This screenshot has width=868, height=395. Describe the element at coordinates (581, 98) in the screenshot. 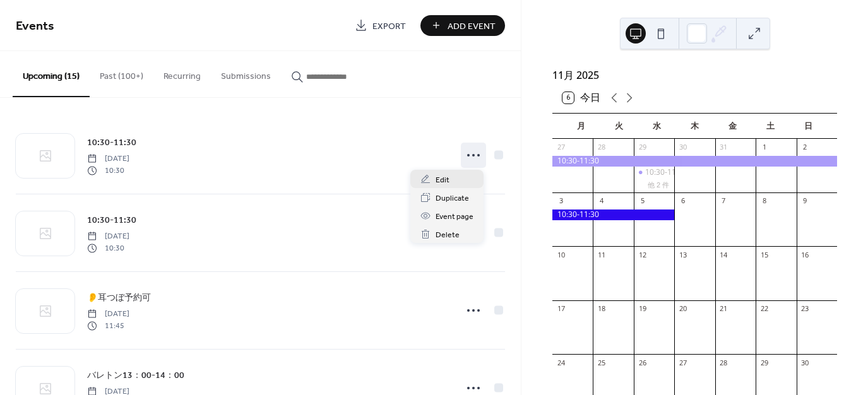

I see `button: 6今日` at that location.